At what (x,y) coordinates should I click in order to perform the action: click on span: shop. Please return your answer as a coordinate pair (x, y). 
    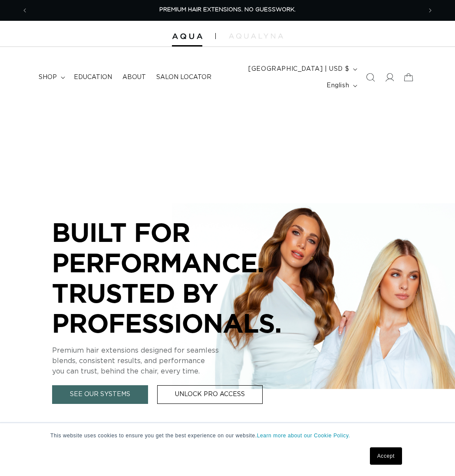
    Looking at the image, I should click on (48, 77).